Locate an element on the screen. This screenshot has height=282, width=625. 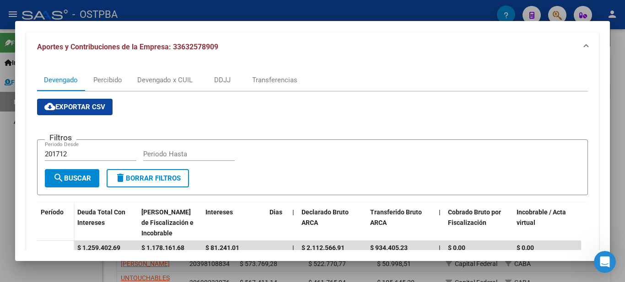
span: Aportes y Contribuciones de la Empresa: 33632578909 is located at coordinates (128, 47).